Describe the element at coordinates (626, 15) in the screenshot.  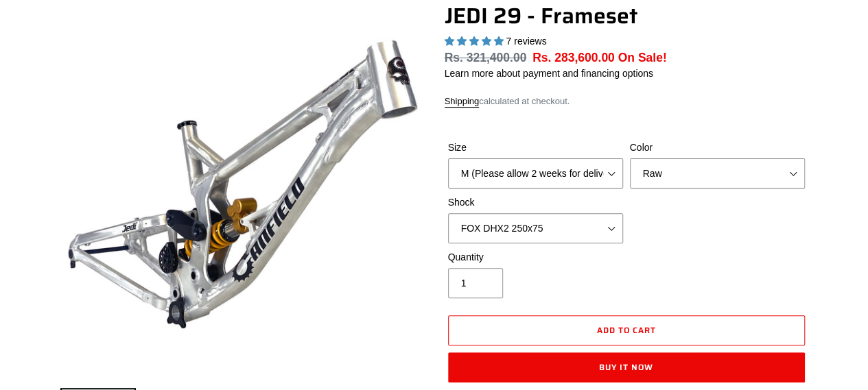
I see `h1: JEDI 29 - Frameset` at that location.